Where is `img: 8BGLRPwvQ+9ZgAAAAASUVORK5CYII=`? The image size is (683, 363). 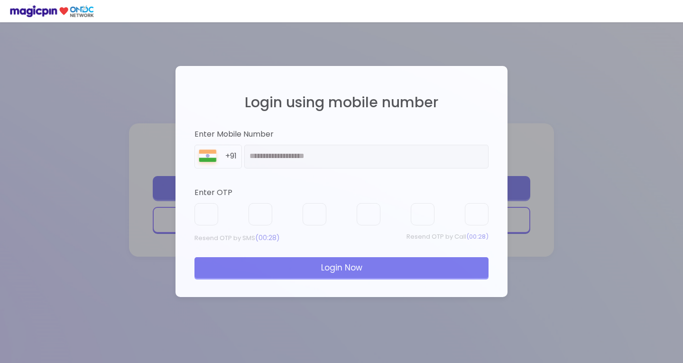 img: 8BGLRPwvQ+9ZgAAAAASUVORK5CYII= is located at coordinates (208, 157).